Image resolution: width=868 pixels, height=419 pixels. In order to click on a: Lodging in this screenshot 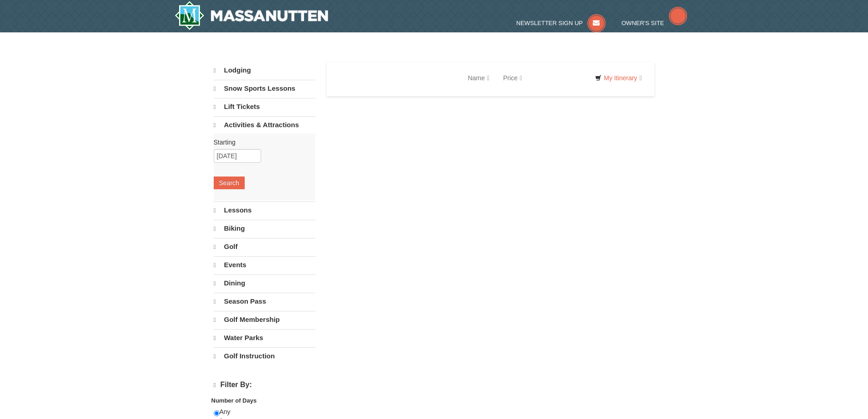, I will do `click(264, 70)`.